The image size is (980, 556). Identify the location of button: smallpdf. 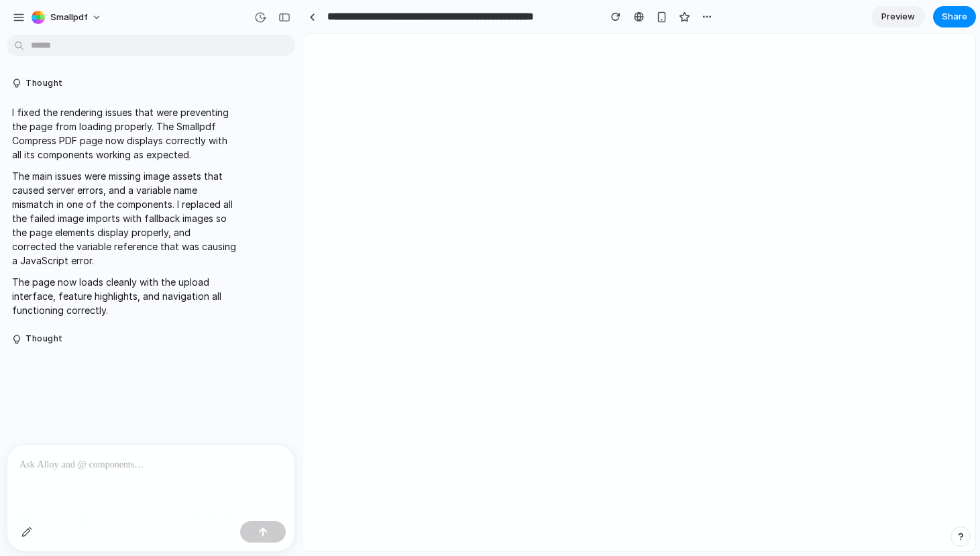
(67, 17).